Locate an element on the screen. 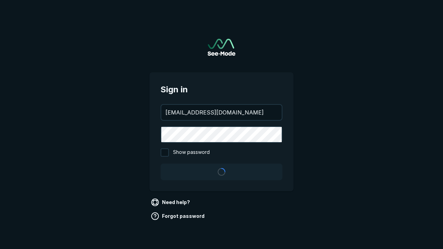 This screenshot has height=249, width=443. img: See-Mode Logo is located at coordinates (221, 47).